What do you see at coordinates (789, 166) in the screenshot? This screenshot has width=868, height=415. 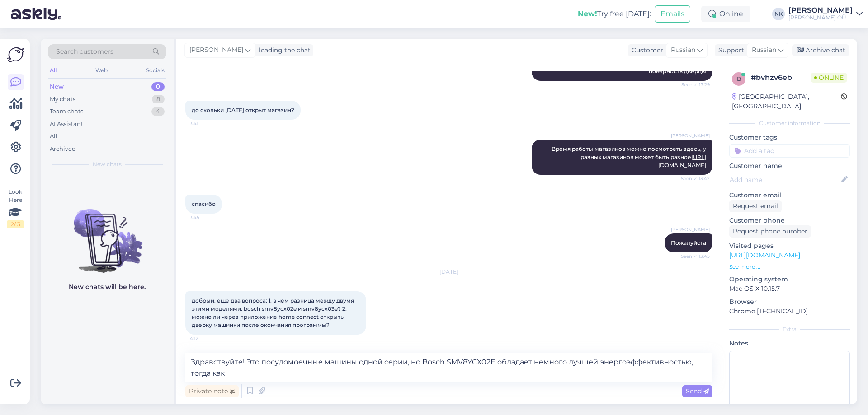 I see `p: Customer name` at bounding box center [789, 166].